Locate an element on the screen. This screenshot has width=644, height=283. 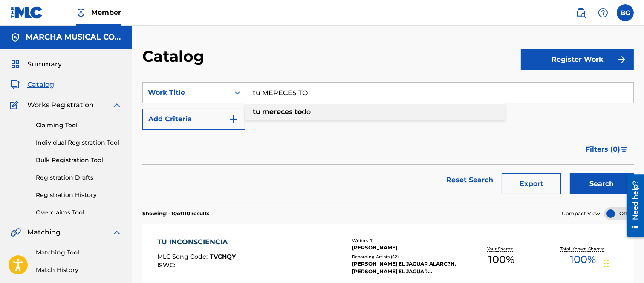
div: Widget de chat is located at coordinates (623, 262).